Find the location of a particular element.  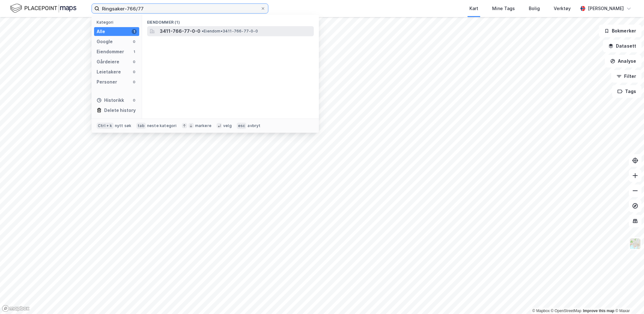

img: Z is located at coordinates (635, 244).